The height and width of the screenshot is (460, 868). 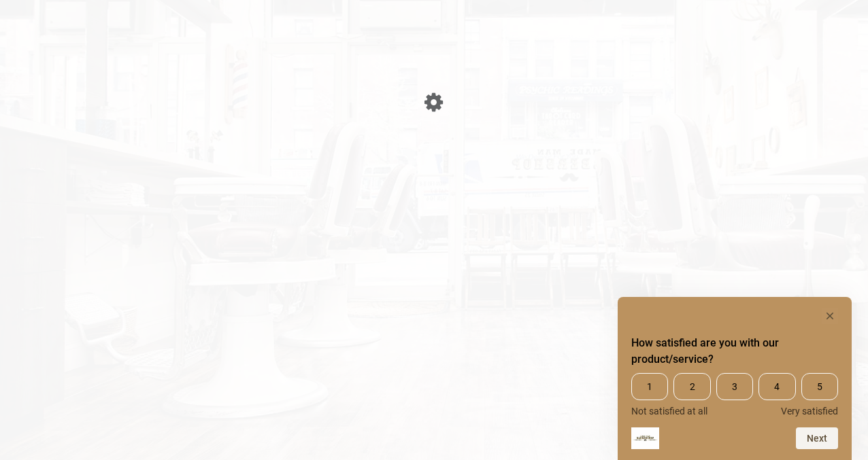 What do you see at coordinates (830, 316) in the screenshot?
I see `button: Hide survey` at bounding box center [830, 316].